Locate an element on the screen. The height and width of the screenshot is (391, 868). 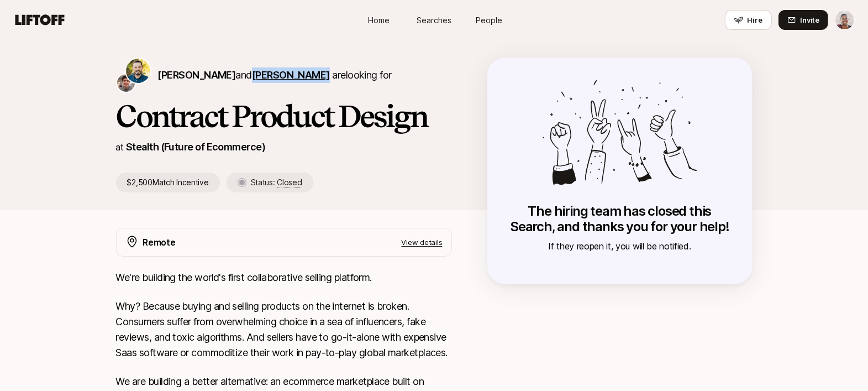
span: Invite is located at coordinates (810, 20).